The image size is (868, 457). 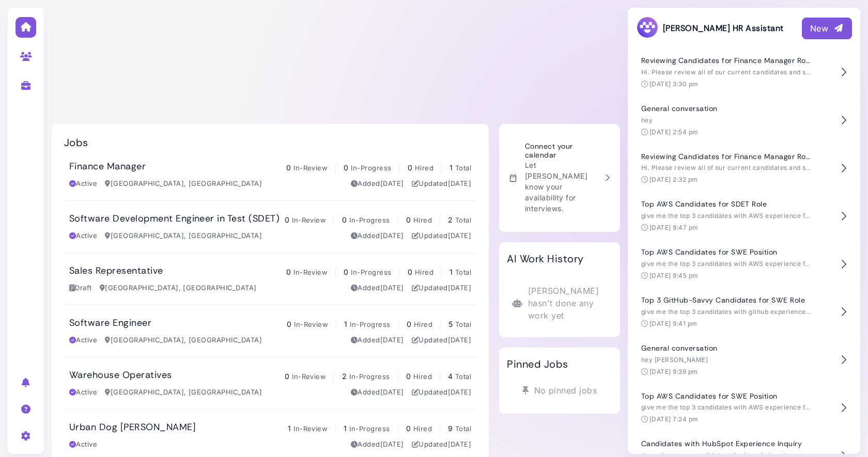 What do you see at coordinates (727, 300) in the screenshot?
I see `h4: Top 3 GitHub-Savvy Candidates for SWE Role` at bounding box center [727, 300].